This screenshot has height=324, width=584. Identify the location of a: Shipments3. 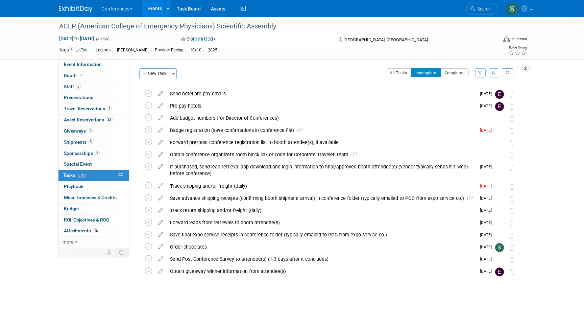
(94, 142).